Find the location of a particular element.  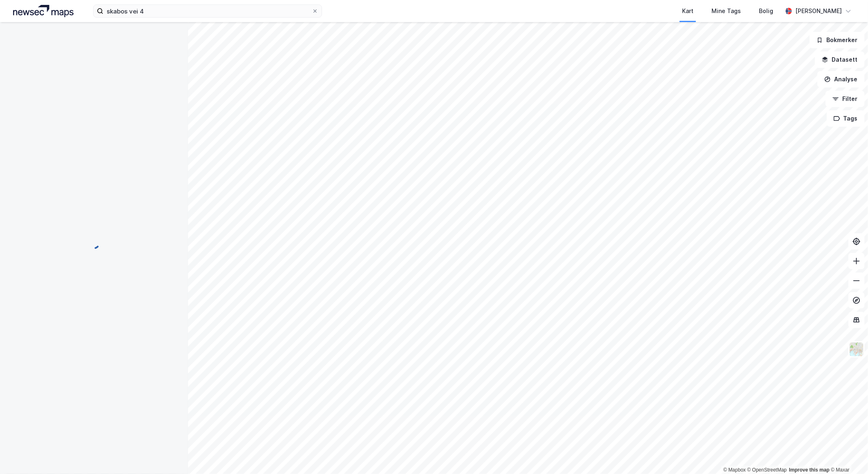

button: Analyse is located at coordinates (842, 80).